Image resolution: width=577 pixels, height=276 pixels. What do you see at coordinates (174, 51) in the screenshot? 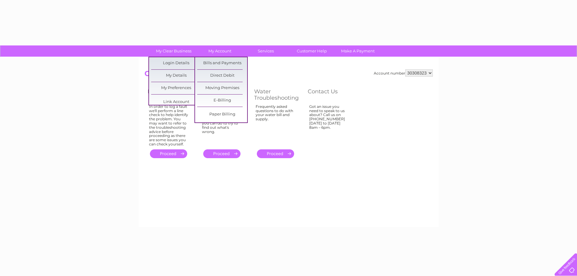
I see `a: My Clear Business` at bounding box center [174, 51].